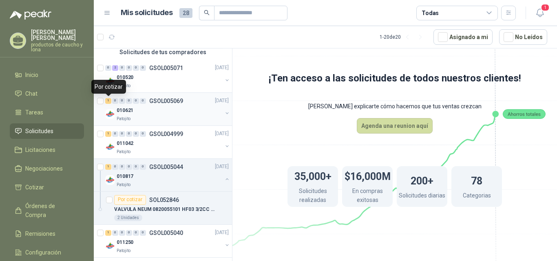 This screenshot has height=261, width=557. I want to click on span: search, so click(207, 13).